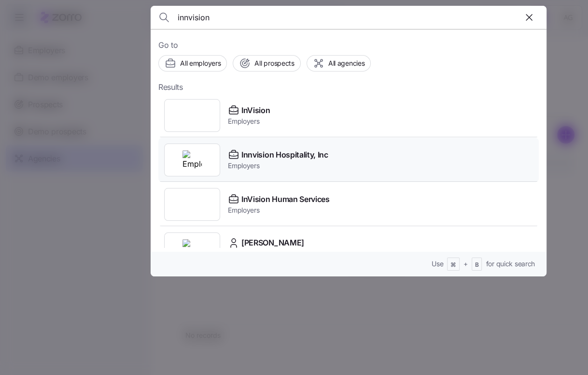 This screenshot has height=375, width=588. What do you see at coordinates (285, 199) in the screenshot?
I see `span: InVision Human Services` at bounding box center [285, 199].